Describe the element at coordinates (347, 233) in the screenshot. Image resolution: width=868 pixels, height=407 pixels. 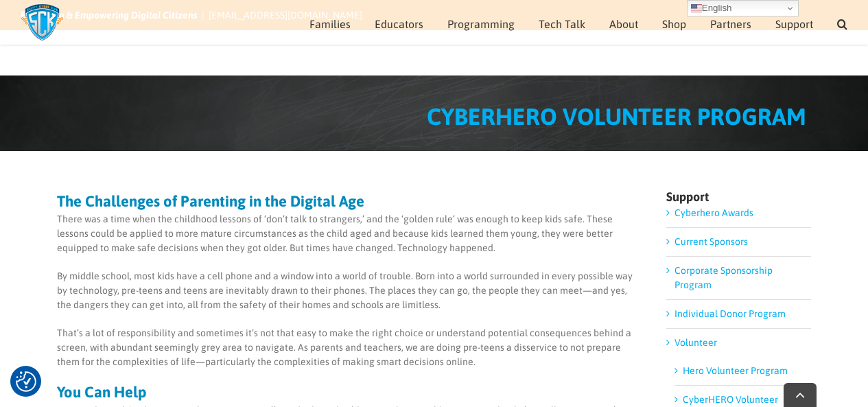
I see `p: There was a time when the childhood lessons of ‘don’t talk to strangers,’ and the ‘golden rule’ w...` at that location.